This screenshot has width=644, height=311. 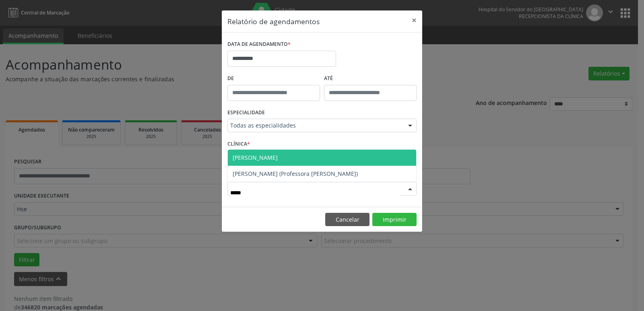 What do you see at coordinates (414, 20) in the screenshot?
I see `button: Close` at bounding box center [414, 20].